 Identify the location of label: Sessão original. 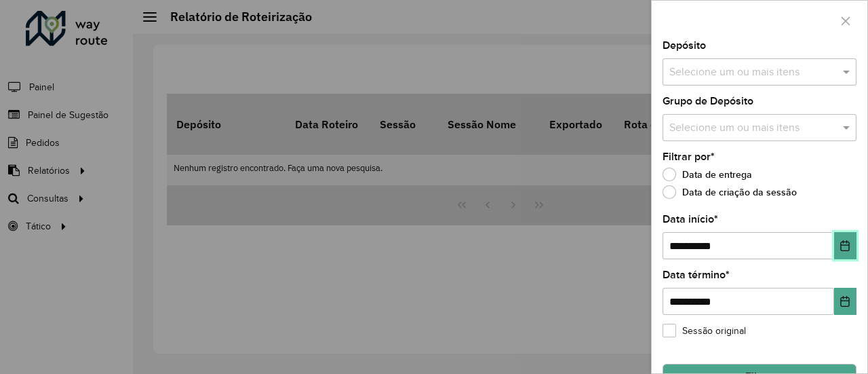
(704, 331).